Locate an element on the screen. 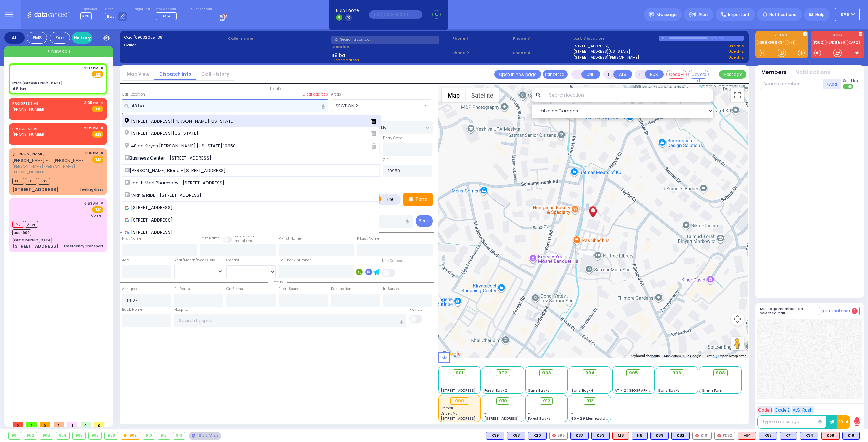 Image resolution: width=868 pixels, height=442 pixels. label: Cad: is located at coordinates (174, 37).